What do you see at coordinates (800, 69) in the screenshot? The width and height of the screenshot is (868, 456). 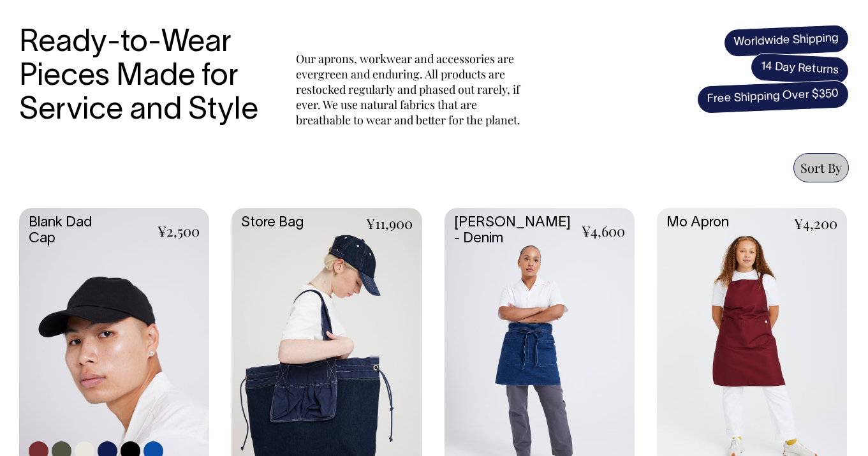 I see `span: 14 Day Returns` at bounding box center [800, 69].